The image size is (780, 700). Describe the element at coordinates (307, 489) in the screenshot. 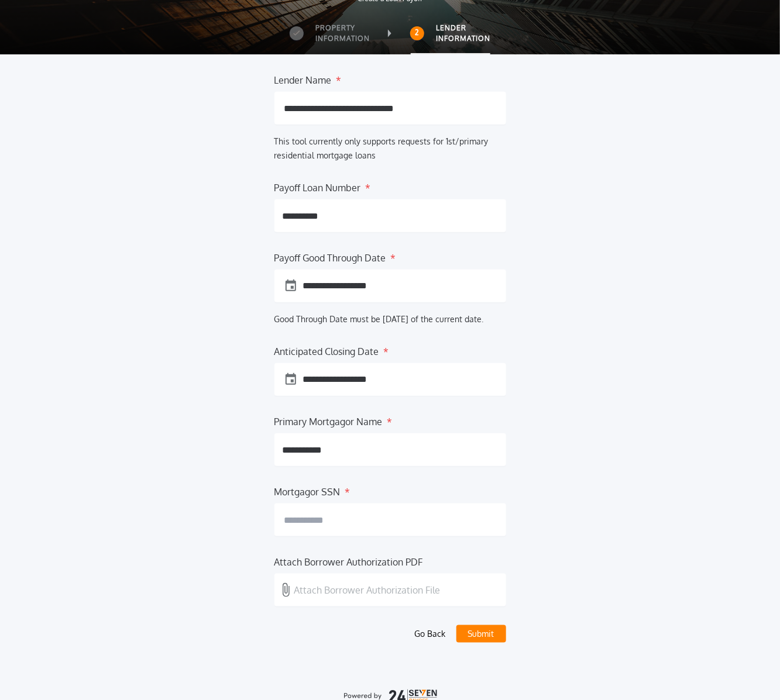

I see `label: Mortgagor SSN` at that location.